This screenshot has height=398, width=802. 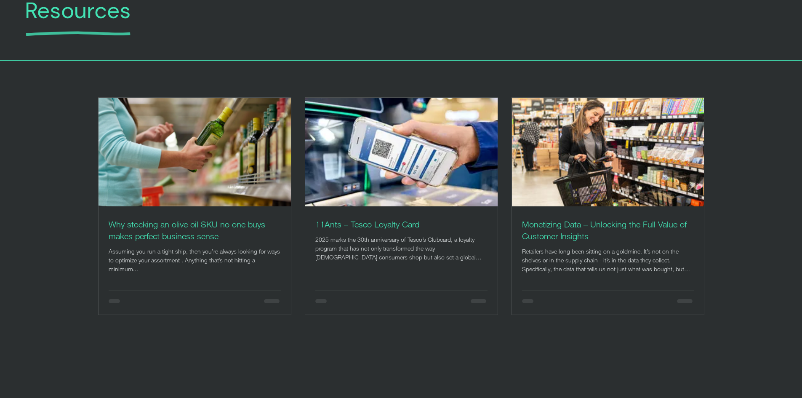 I want to click on a: 11Ants – Tesco Loyalty Card, so click(x=401, y=224).